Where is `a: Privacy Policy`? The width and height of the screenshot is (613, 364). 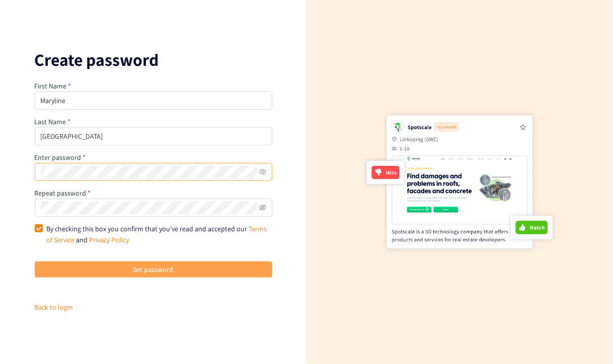
a: Privacy Policy is located at coordinates (110, 240).